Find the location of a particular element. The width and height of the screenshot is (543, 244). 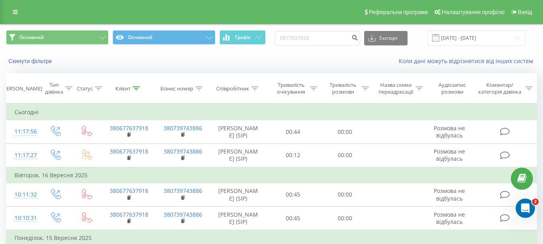

div: 11:17:56 is located at coordinates (23, 131).